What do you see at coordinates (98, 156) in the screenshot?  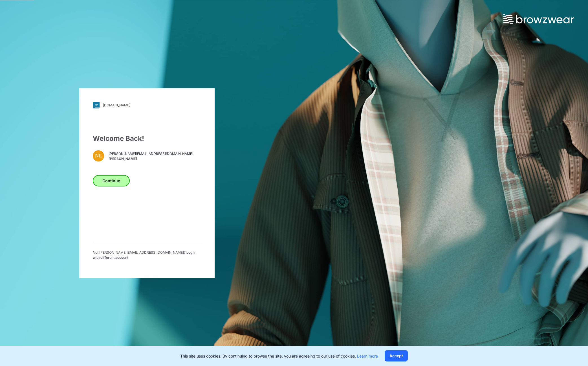 I see `div: NL` at bounding box center [98, 156].